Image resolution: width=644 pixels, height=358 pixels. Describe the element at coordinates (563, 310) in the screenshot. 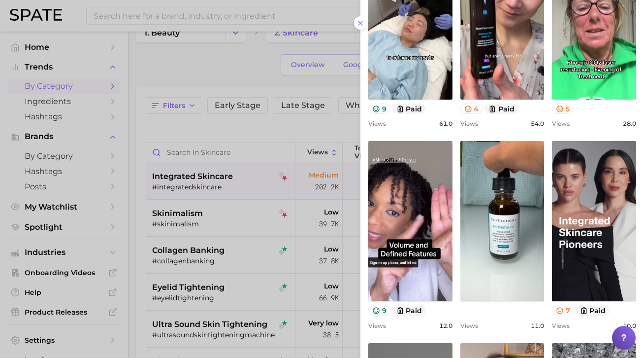

I see `button: 7` at that location.